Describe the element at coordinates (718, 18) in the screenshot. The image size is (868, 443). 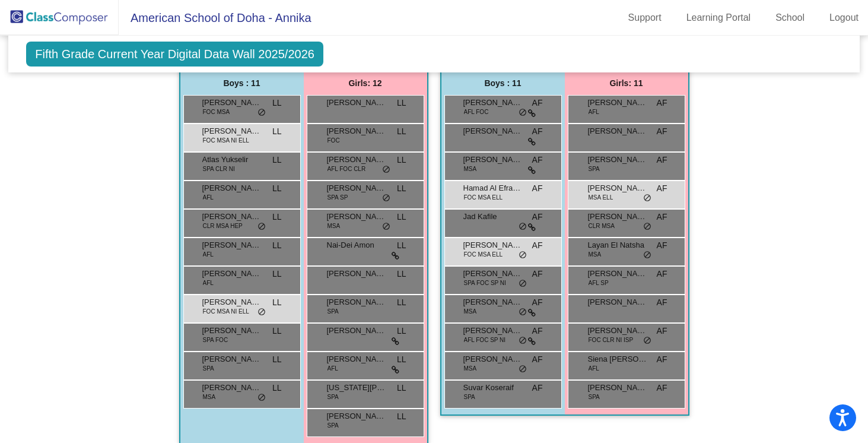
I see `a: Learning Portal` at that location.